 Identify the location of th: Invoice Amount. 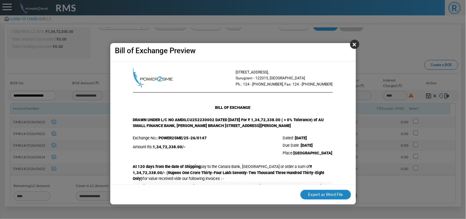
(255, 186).